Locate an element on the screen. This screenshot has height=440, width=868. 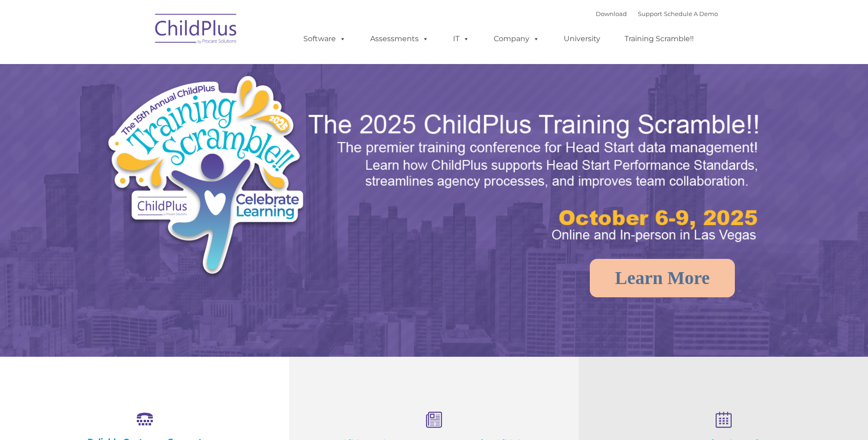
img: ChildPlus by Procare Solutions is located at coordinates (196, 30).